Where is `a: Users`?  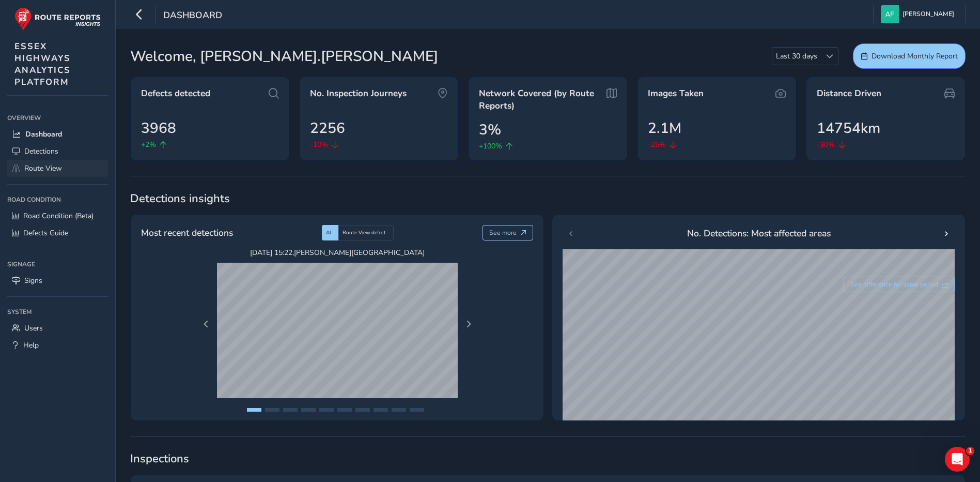
a: Users is located at coordinates (57, 328).